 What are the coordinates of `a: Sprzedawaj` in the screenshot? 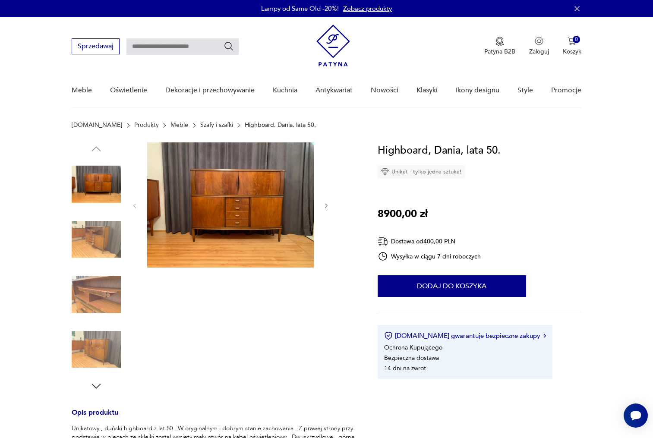 It's located at (95, 47).